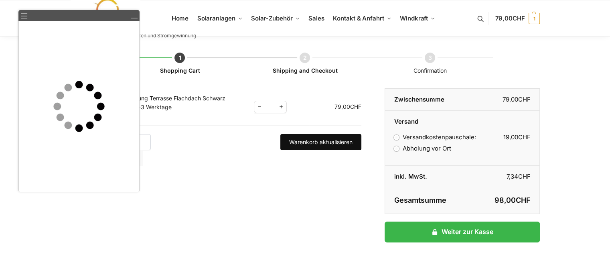 The width and height of the screenshot is (610, 279). What do you see at coordinates (316, 18) in the screenshot?
I see `a: Sales` at bounding box center [316, 18].